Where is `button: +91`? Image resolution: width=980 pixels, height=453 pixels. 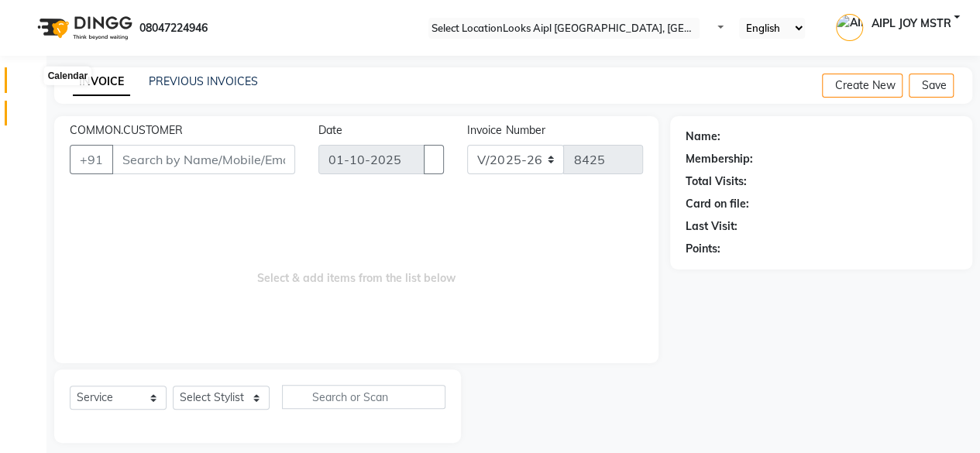
button: +91 is located at coordinates (91, 159).